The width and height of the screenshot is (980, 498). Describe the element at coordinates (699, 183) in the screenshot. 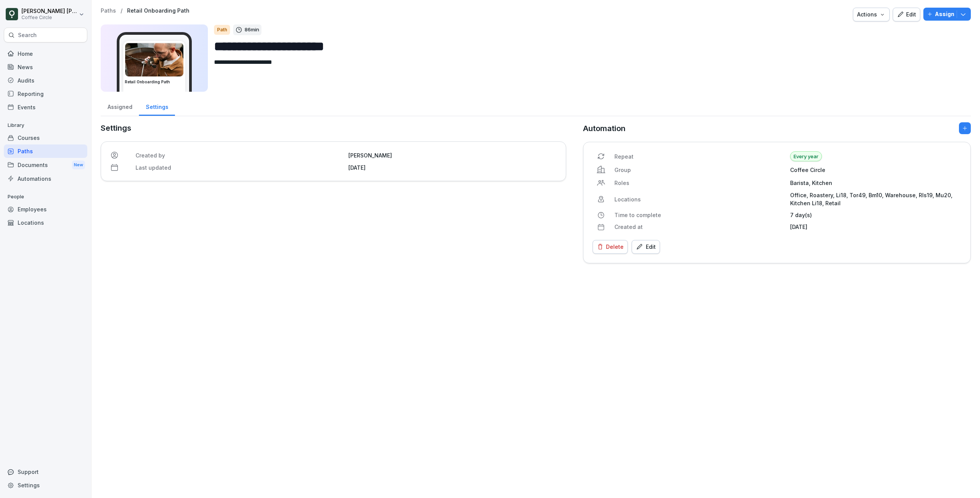

I see `p: Roles` at that location.